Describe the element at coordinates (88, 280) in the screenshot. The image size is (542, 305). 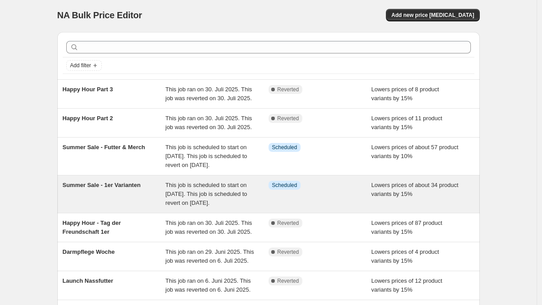
I see `span: Launch Nassfutter` at that location.